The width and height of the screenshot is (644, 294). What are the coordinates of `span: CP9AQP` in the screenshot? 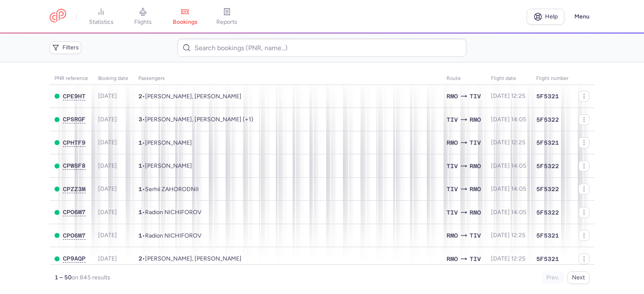 It's located at (74, 258).